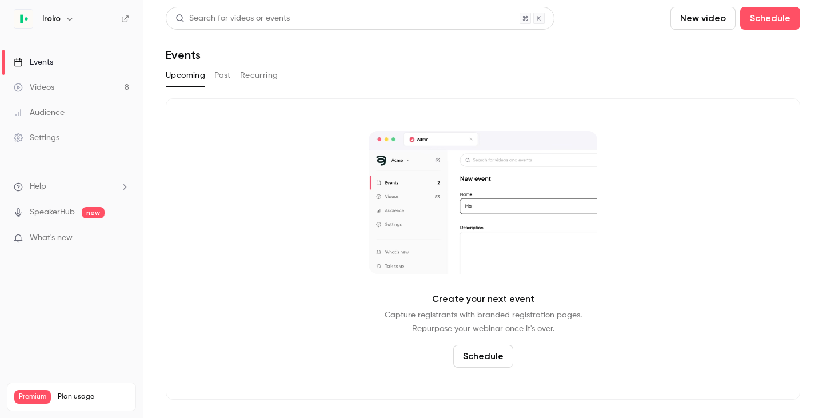 This screenshot has width=823, height=418. I want to click on li: help-dropdown-opener, so click(71, 186).